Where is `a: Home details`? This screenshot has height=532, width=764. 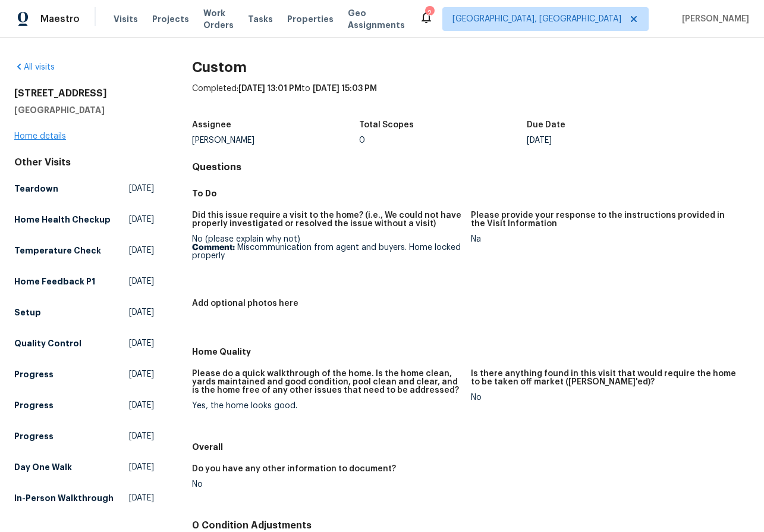 a: Home details is located at coordinates (40, 136).